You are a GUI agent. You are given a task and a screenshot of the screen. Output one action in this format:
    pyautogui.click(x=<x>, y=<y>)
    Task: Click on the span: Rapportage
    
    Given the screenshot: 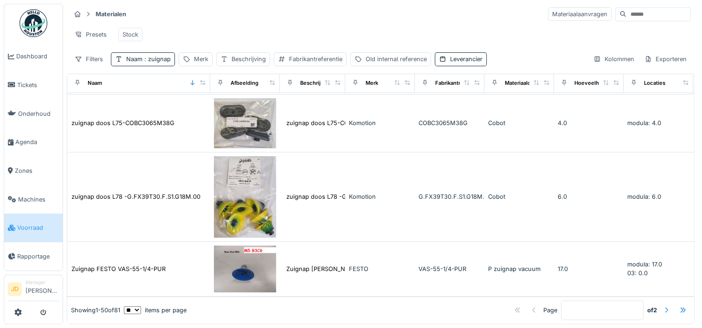 What is the action you would take?
    pyautogui.click(x=38, y=257)
    